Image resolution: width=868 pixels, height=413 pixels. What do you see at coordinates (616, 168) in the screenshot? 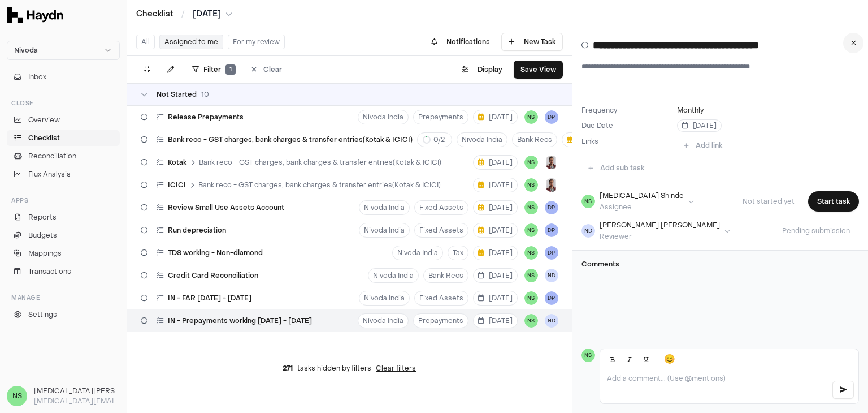
I see `button: Add sub task` at bounding box center [616, 168].